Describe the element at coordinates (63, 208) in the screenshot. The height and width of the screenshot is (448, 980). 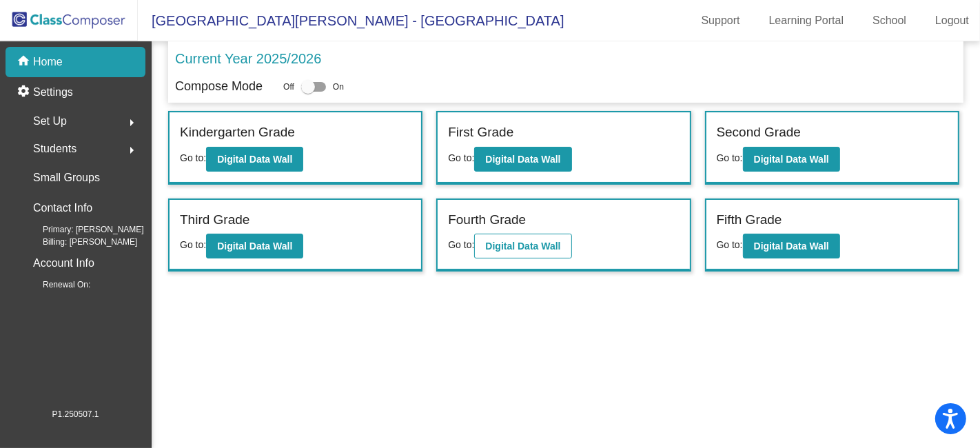
I see `p: Contact Info` at that location.